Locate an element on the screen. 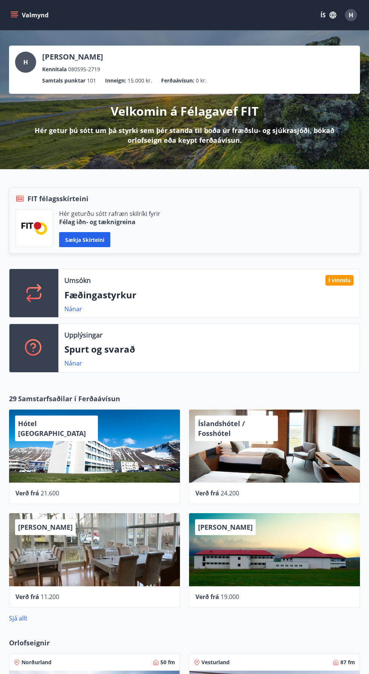  img: FPQVkF9lTnNbbaRSFyT17YYeljoOGk5m51IhT0bO.png is located at coordinates (34, 228).